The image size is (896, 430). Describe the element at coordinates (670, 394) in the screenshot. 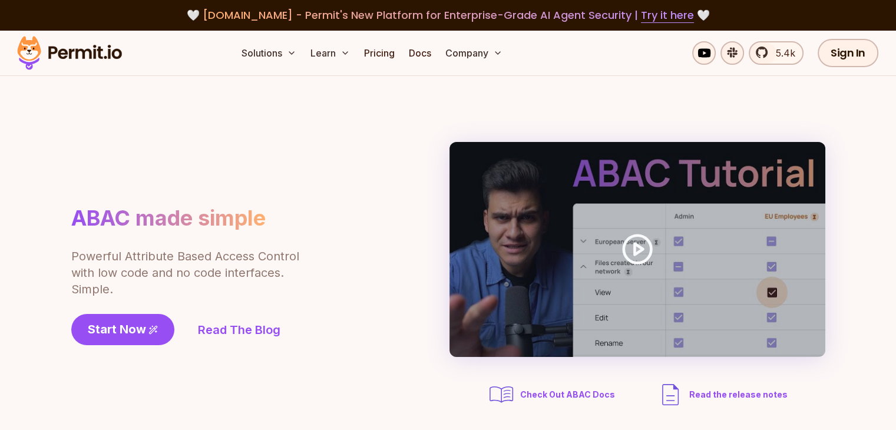

I see `img: description` at that location.